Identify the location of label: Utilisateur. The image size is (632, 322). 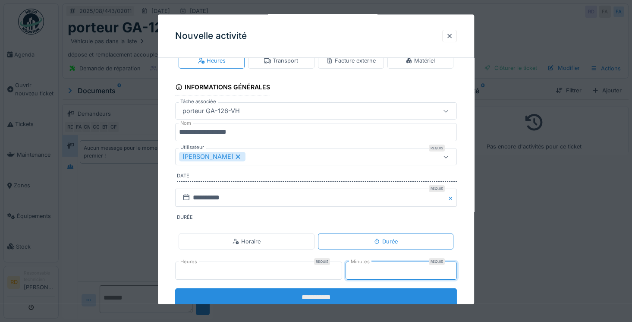
(192, 147).